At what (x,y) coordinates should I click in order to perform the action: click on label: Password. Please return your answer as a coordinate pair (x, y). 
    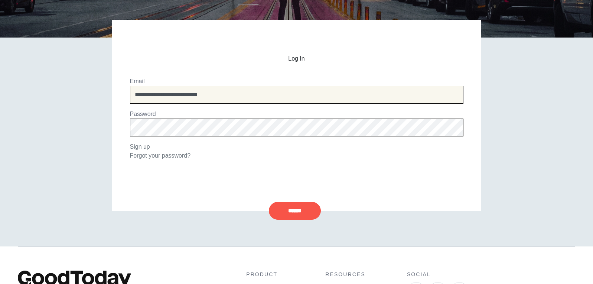
    Looking at the image, I should click on (143, 114).